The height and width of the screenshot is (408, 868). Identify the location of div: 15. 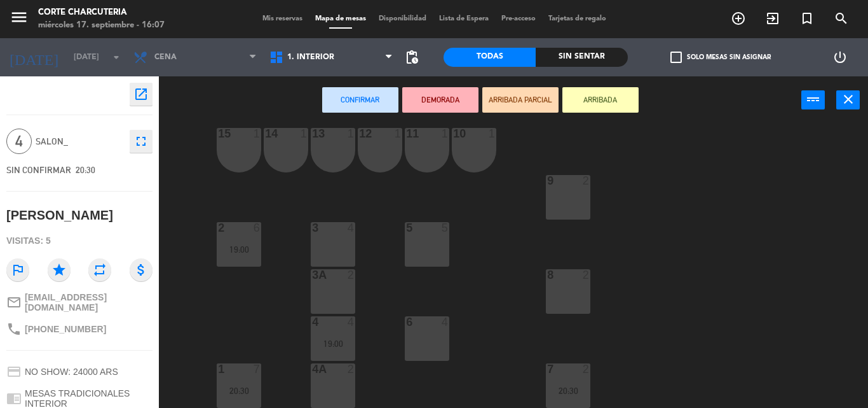
(218, 134).